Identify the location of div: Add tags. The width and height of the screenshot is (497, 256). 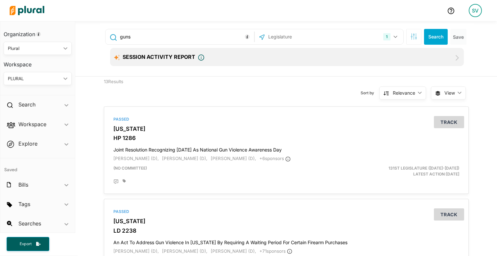
(124, 181).